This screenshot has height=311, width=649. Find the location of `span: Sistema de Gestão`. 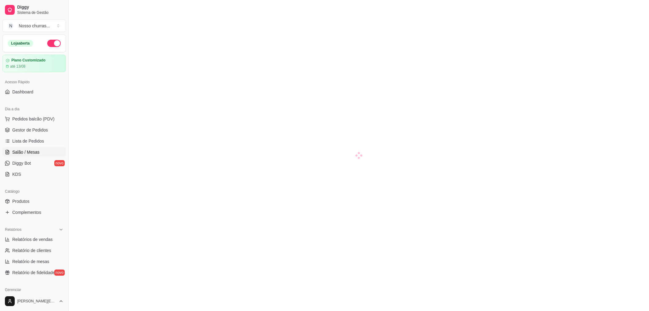

span: Sistema de Gestão is located at coordinates (40, 13).